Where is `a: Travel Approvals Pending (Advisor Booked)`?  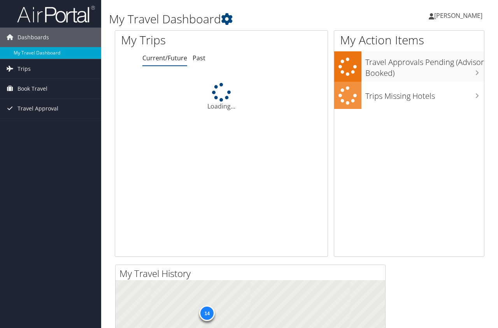 a: Travel Approvals Pending (Advisor Booked) is located at coordinates (409, 66).